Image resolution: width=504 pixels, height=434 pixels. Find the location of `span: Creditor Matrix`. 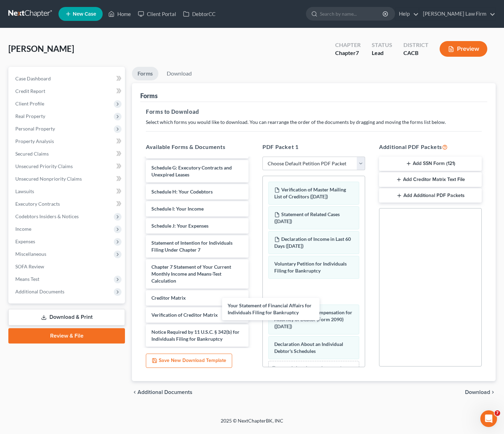

span: Creditor Matrix is located at coordinates (168, 298).